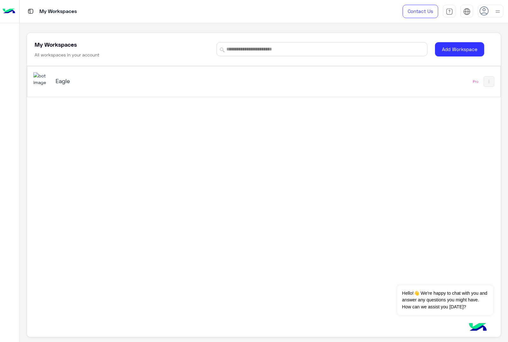 The width and height of the screenshot is (508, 342). I want to click on div: Pro, so click(476, 82).